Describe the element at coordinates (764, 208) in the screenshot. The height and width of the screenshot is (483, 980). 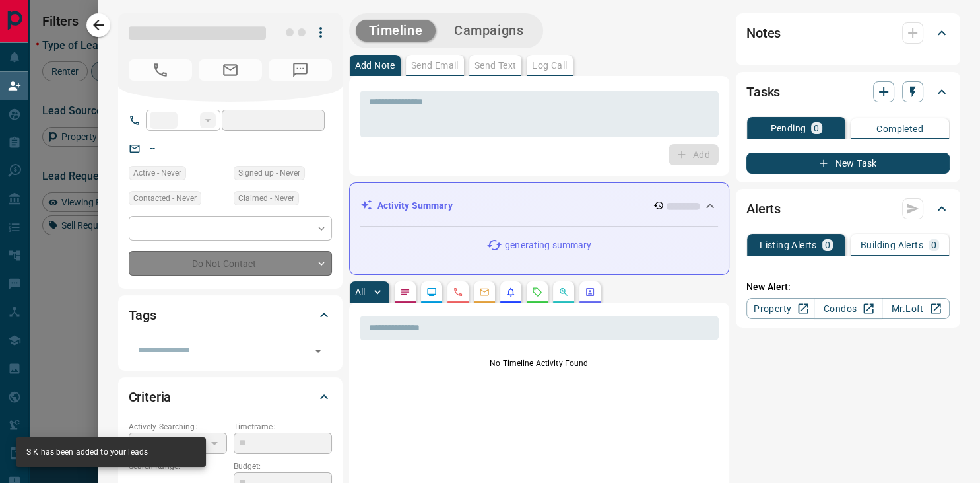
I see `h2: Alerts` at that location.